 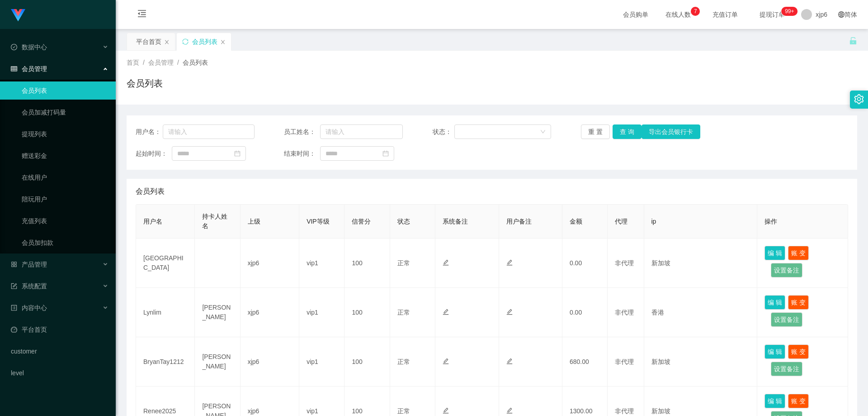 What do you see at coordinates (585, 361) in the screenshot?
I see `td: 680.00` at bounding box center [585, 361].